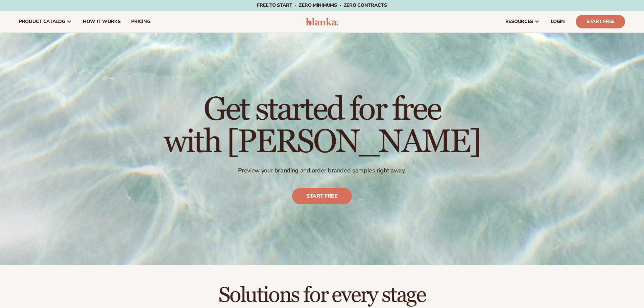 The image size is (644, 308). What do you see at coordinates (322, 5) in the screenshot?
I see `span: Free to start · ZERO minimums · ZERO contracts` at bounding box center [322, 5].